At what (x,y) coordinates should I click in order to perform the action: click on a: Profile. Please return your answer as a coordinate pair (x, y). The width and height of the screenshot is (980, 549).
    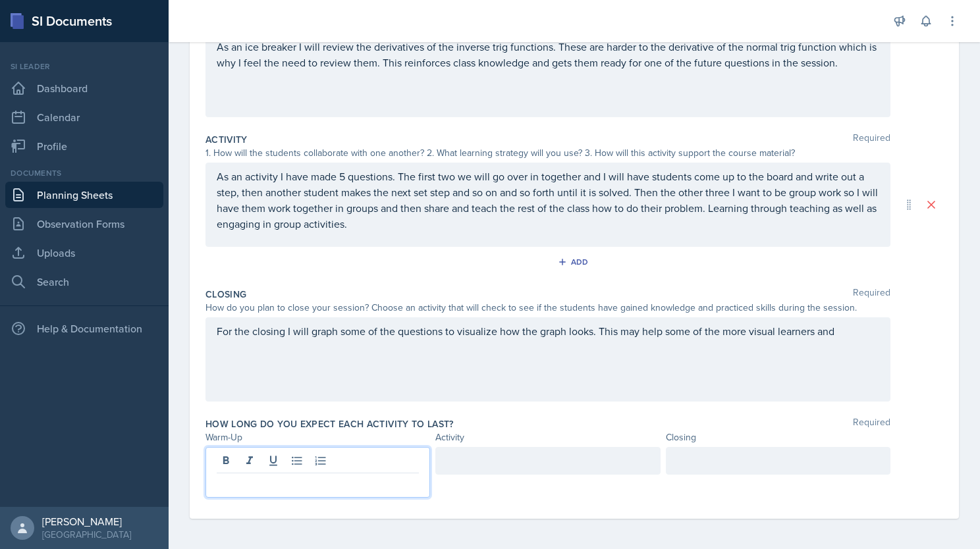
    Looking at the image, I should click on (84, 146).